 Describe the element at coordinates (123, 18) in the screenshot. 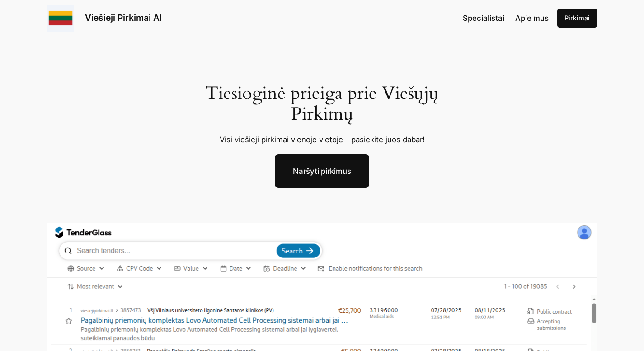

I see `a: Viešieji Pirkimai AI` at that location.